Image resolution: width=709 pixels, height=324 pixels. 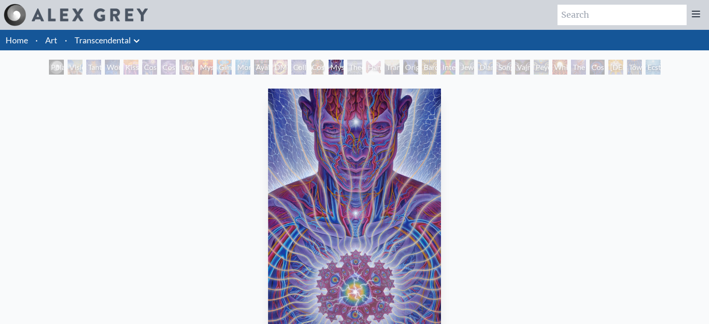 What do you see at coordinates (187, 67) in the screenshot?
I see `div: Love is a Cosmic Force` at bounding box center [187, 67].